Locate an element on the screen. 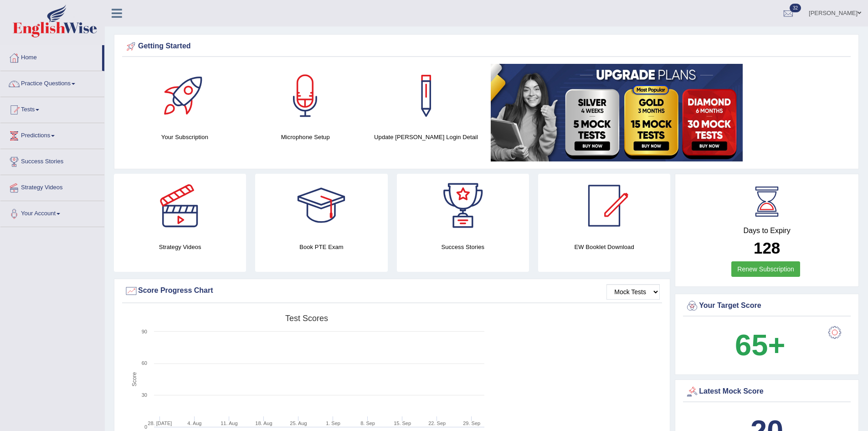 Image resolution: width=868 pixels, height=431 pixels. tspan: Test scores is located at coordinates (307, 318).